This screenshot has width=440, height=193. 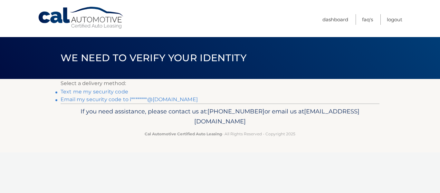 I want to click on span: We need to verify your identity, so click(x=153, y=58).